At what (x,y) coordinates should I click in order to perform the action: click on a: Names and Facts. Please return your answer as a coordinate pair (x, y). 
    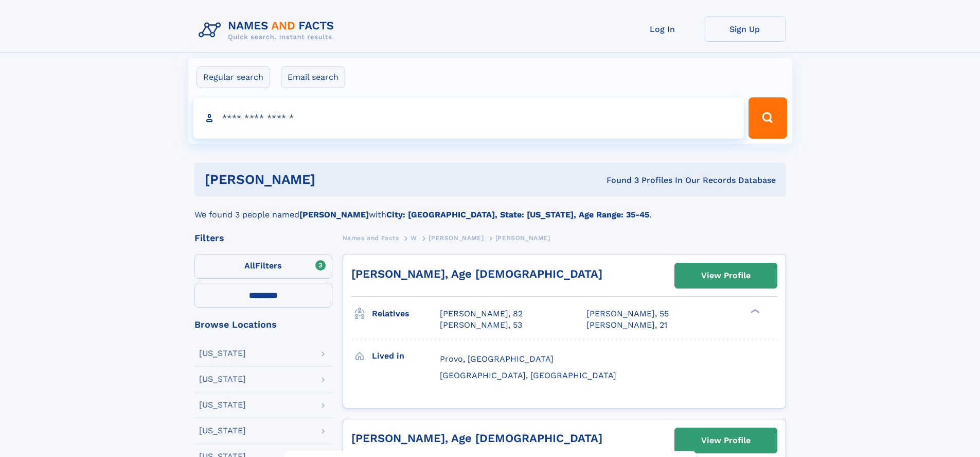
    Looking at the image, I should click on (371, 237).